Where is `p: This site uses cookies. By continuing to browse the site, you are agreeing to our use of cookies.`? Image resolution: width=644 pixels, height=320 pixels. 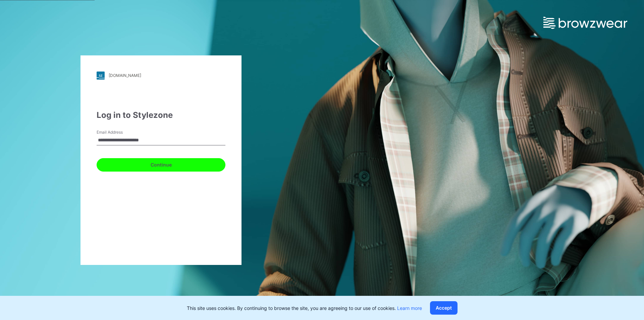
p: This site uses cookies. By continuing to browse the site, you are agreeing to our use of cookies. is located at coordinates (304, 309).